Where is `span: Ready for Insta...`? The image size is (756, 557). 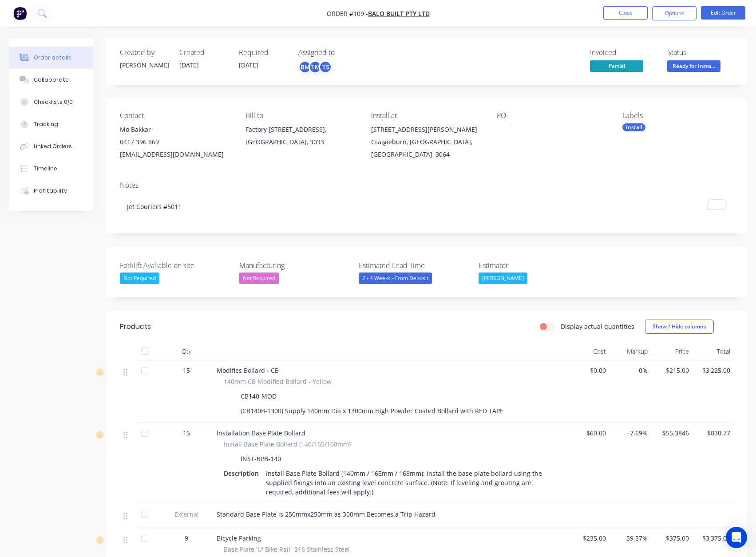 span: Ready for Insta... is located at coordinates (693, 66).